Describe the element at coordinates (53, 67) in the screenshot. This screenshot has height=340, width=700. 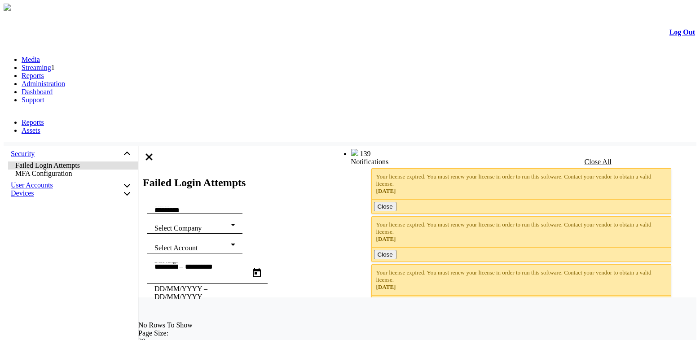
I see `span: 1` at that location.